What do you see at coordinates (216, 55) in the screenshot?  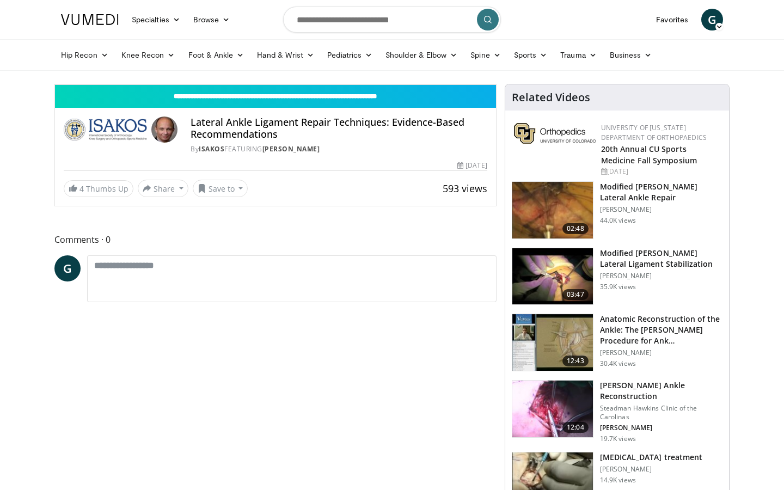 I see `a: Foot & Ankle` at bounding box center [216, 55].